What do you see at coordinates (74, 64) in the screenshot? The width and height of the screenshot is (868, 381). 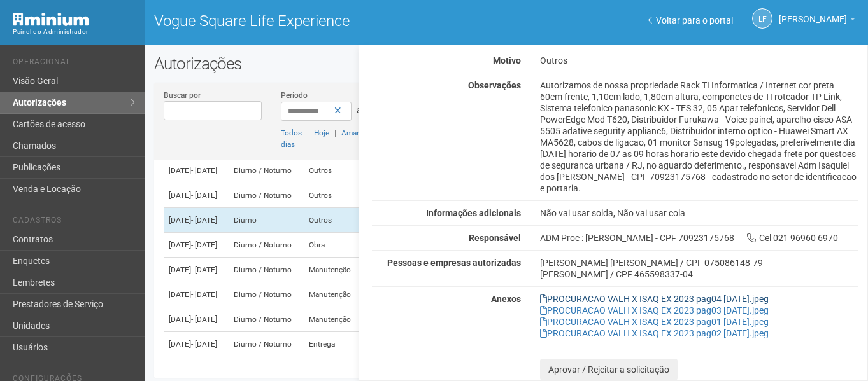 I see `li: Operacional` at bounding box center [74, 64].